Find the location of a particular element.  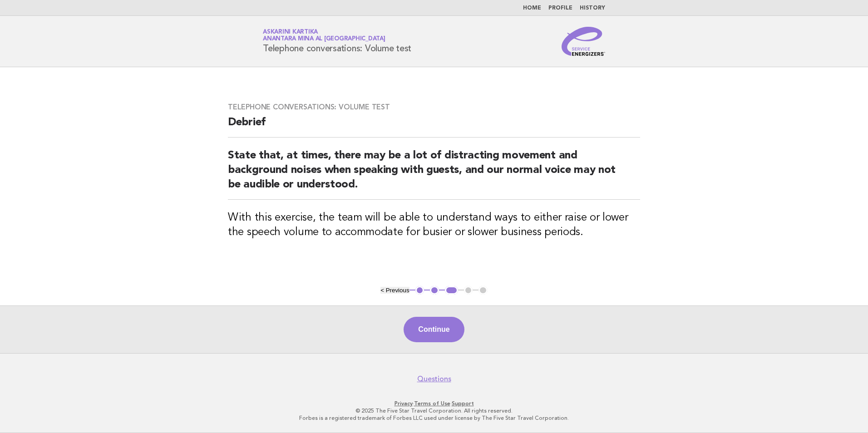

h2: State that, at times, there may be a lot of distracting movement and background noises when speak... is located at coordinates (434, 174).